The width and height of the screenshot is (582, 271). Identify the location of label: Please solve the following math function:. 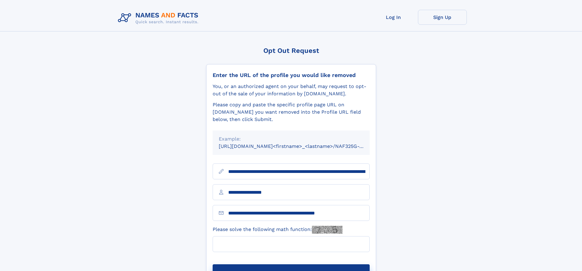
(277, 230).